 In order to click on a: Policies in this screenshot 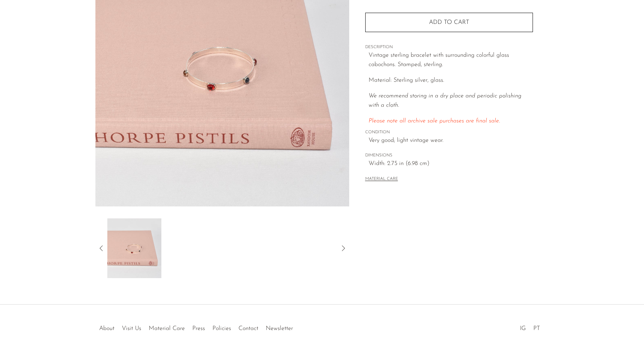, I will do `click(222, 328)`.